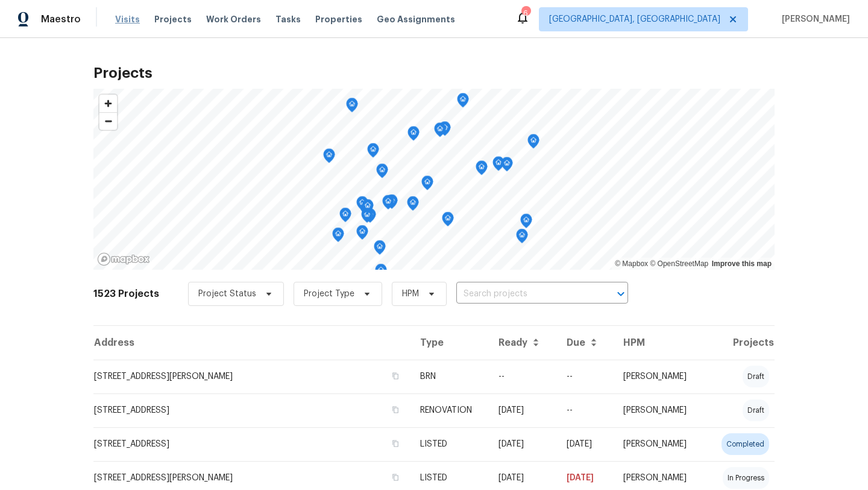 The height and width of the screenshot is (490, 868). What do you see at coordinates (61, 19) in the screenshot?
I see `span: Maestro` at bounding box center [61, 19].